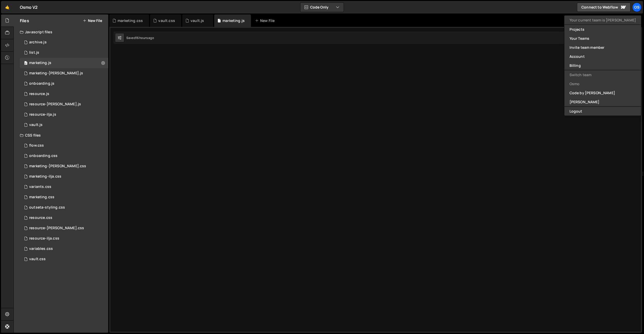  What do you see at coordinates (64, 52) in the screenshot?
I see `div: 16596/45151.js` at bounding box center [64, 52].